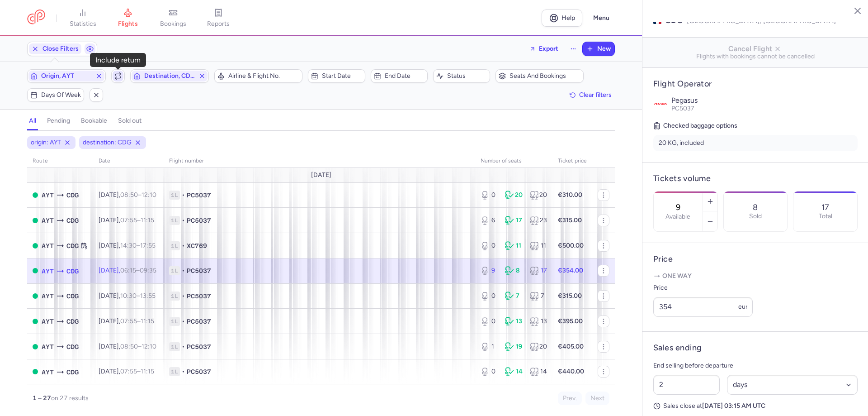  What do you see at coordinates (462, 76) in the screenshot?
I see `button: Status` at bounding box center [462, 76].